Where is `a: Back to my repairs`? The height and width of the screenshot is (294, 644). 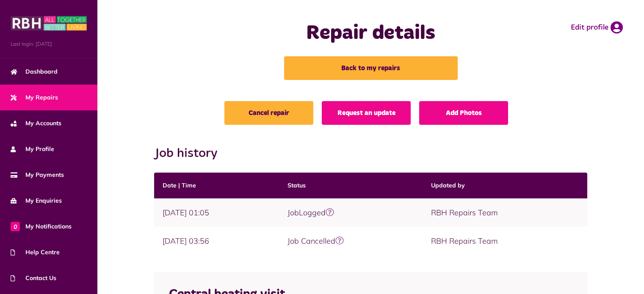
a: Back to my repairs is located at coordinates (371, 68).